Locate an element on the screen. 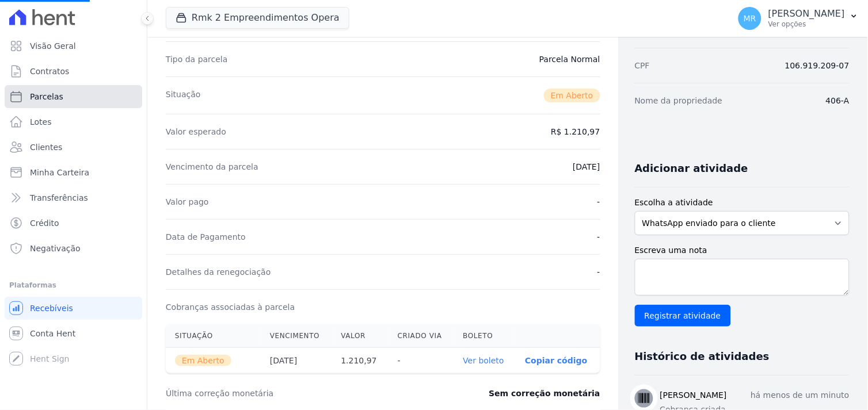  a: Recebíveis is located at coordinates (73, 308).